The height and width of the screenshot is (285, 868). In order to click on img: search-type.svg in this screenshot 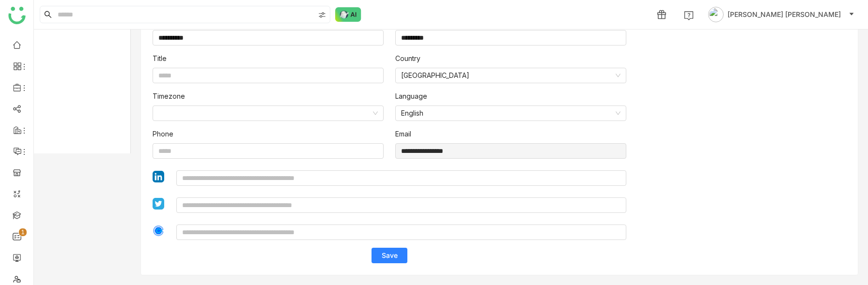, I will do `click(322, 15)`.